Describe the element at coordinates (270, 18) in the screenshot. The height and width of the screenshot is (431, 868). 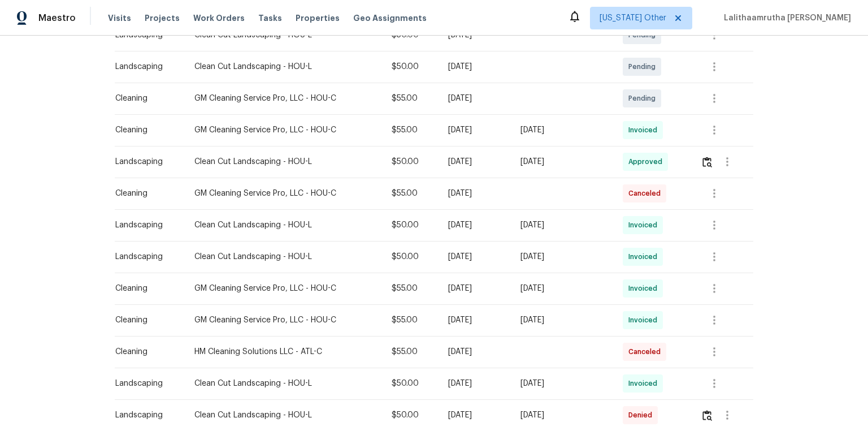
I see `span: Tasks` at that location.